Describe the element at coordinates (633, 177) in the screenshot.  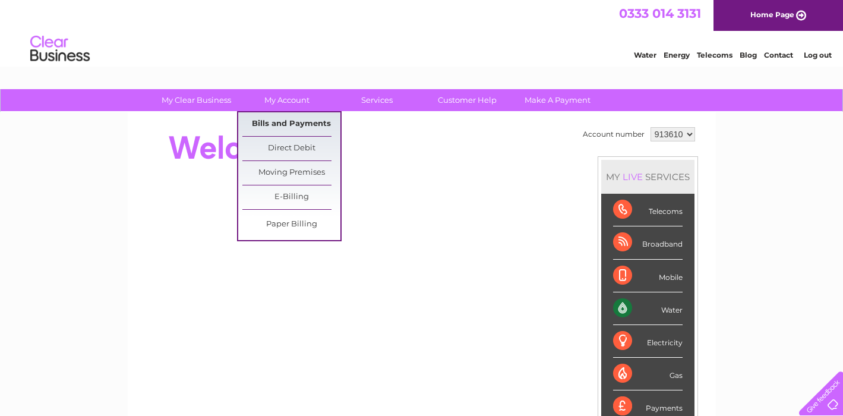
I see `div: LIVE` at that location.